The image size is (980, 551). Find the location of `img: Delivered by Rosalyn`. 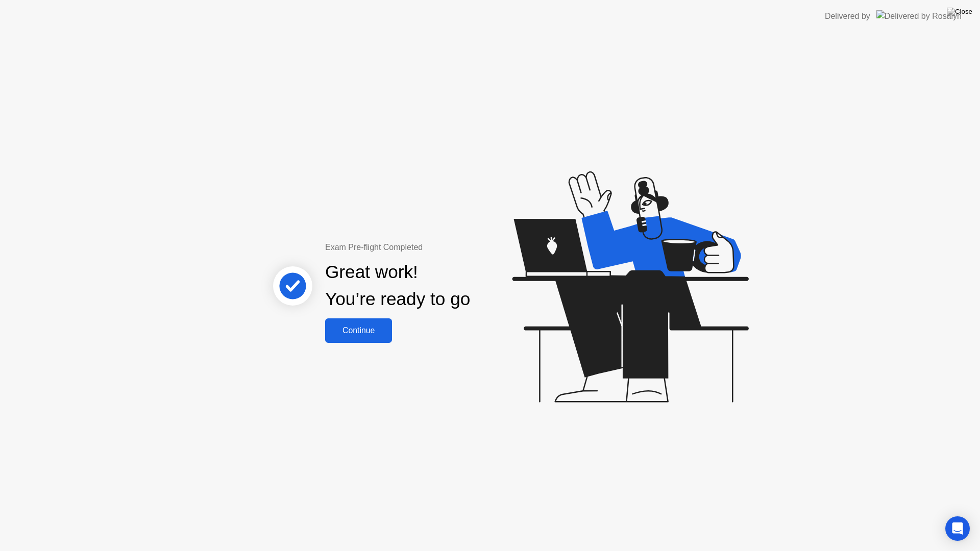

img: Delivered by Rosalyn is located at coordinates (919, 16).